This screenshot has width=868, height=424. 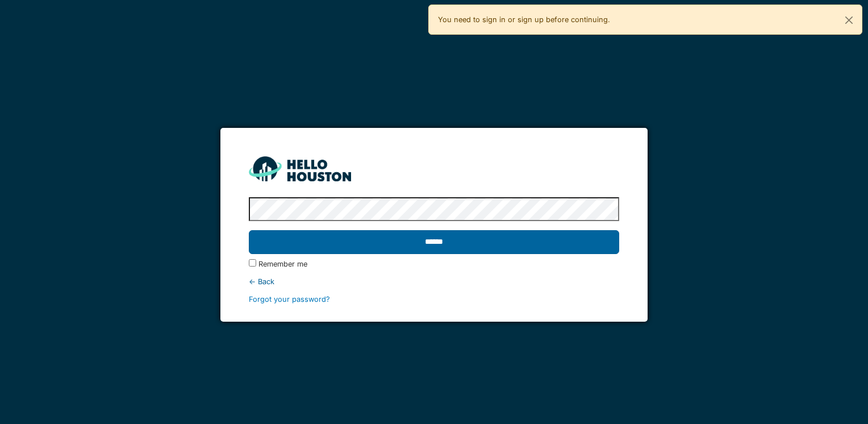 What do you see at coordinates (434, 281) in the screenshot?
I see `div: ← Back` at bounding box center [434, 281].